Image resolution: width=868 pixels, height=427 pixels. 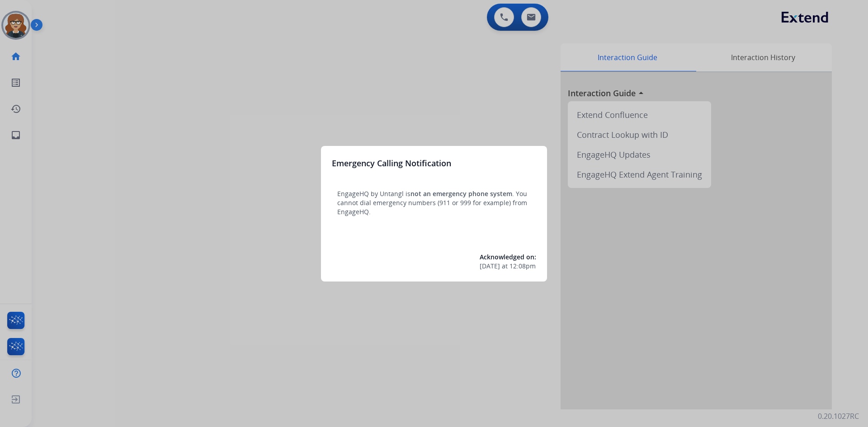 What do you see at coordinates (837, 416) in the screenshot?
I see `p: 0.20.1027RC` at bounding box center [837, 416].